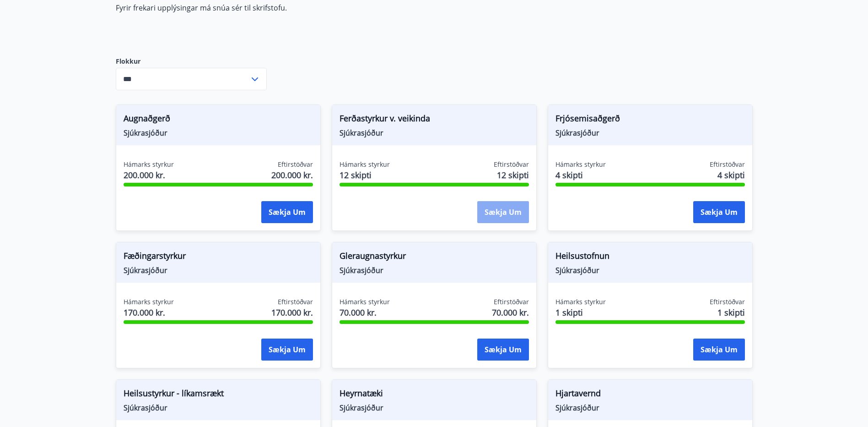 Image resolution: width=868 pixels, height=427 pixels. What do you see at coordinates (434, 395) in the screenshot?
I see `span: Heyrnatæki` at bounding box center [434, 395].